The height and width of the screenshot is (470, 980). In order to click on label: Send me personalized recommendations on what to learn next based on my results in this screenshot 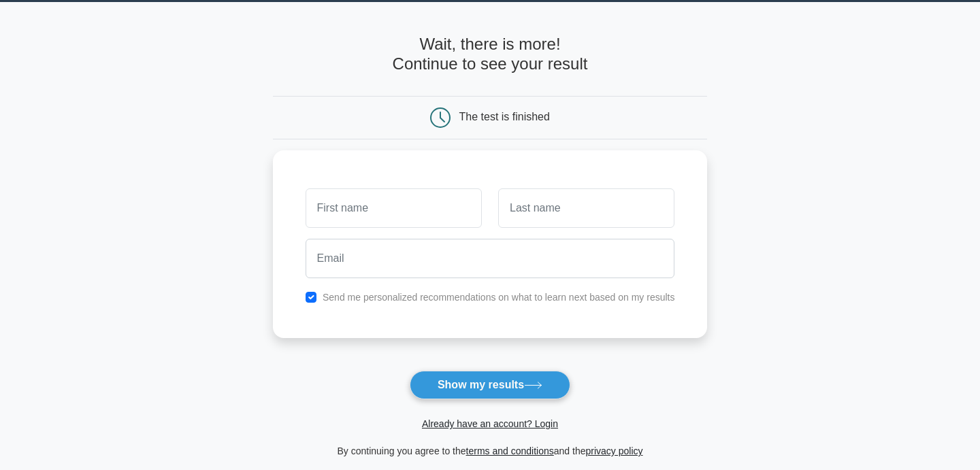, I will do `click(499, 297)`.